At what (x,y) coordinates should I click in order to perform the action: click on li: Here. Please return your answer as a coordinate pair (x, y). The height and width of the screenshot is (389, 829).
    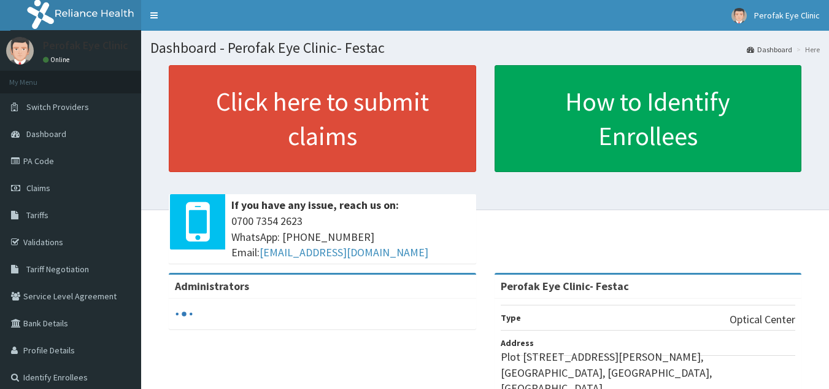
    Looking at the image, I should click on (807, 49).